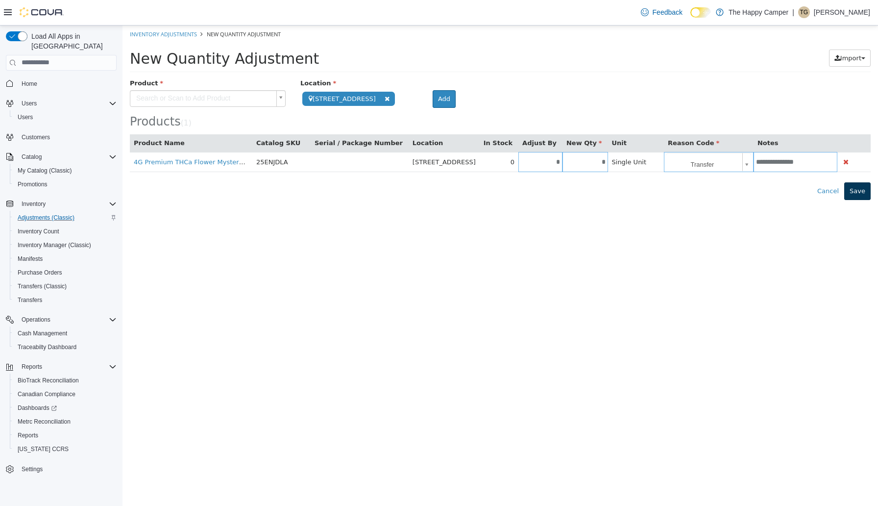 Image resolution: width=878 pixels, height=506 pixels. I want to click on button: Transfers (Classic), so click(65, 286).